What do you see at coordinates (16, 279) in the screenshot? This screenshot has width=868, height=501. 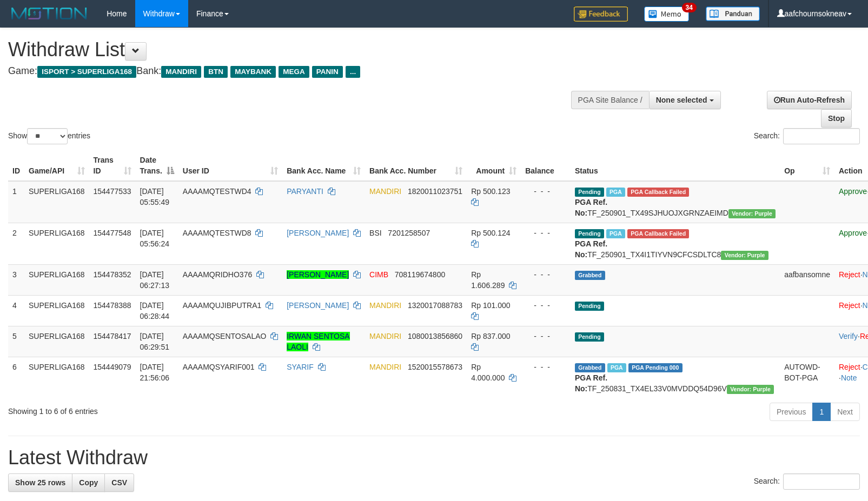 I see `td: 3` at bounding box center [16, 279].